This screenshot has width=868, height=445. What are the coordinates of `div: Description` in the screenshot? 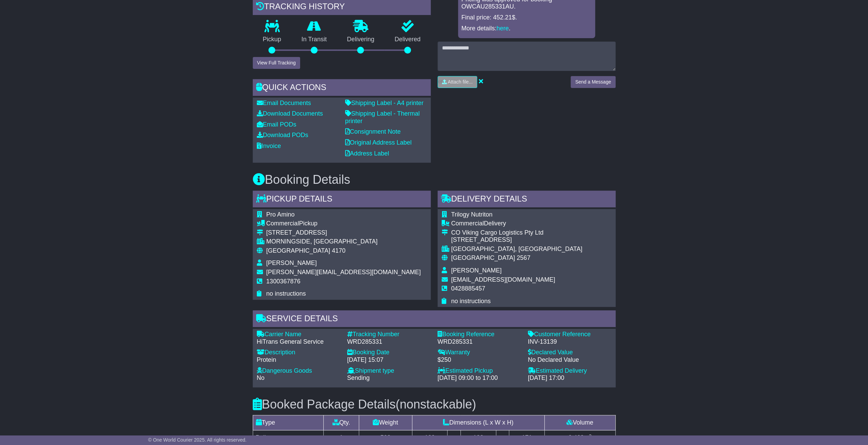 It's located at (298, 352).